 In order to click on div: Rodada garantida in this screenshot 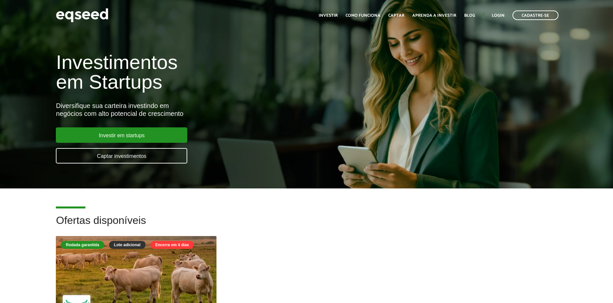, I will do `click(82, 245)`.